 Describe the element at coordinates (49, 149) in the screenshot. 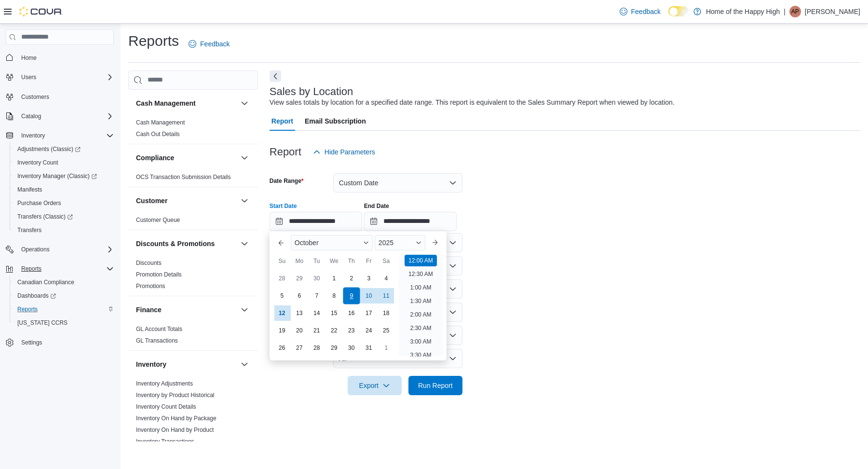

I see `a: Adjustments (Classic)` at that location.